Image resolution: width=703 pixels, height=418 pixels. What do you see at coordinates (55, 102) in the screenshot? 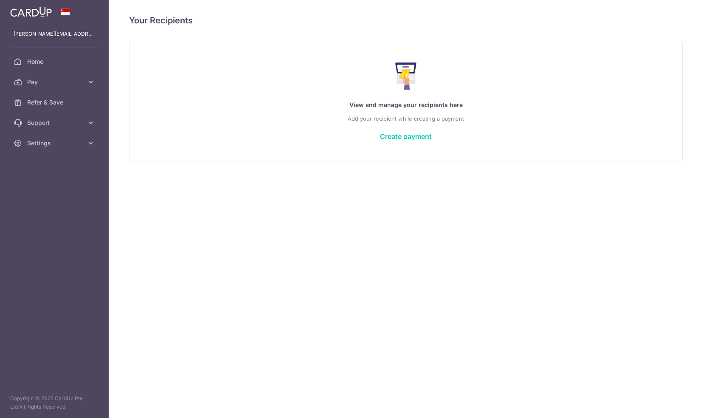
I see `span: Refer & Save` at bounding box center [55, 102].